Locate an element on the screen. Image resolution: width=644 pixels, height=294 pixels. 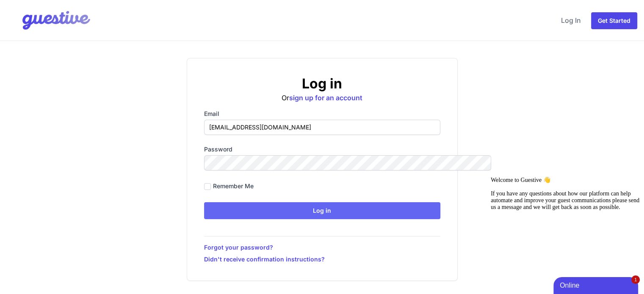
div: Or is located at coordinates (322, 88).